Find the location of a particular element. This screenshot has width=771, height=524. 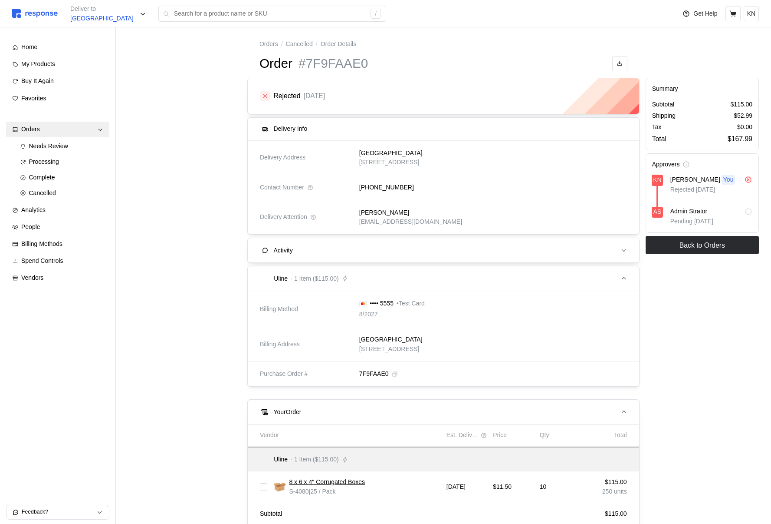

span: Delivery Attention is located at coordinates (283, 217).